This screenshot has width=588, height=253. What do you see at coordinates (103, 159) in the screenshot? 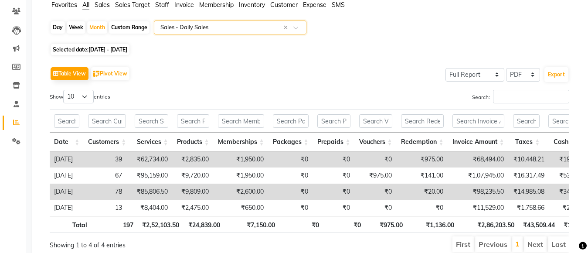
I see `td: 39` at bounding box center [103, 159].